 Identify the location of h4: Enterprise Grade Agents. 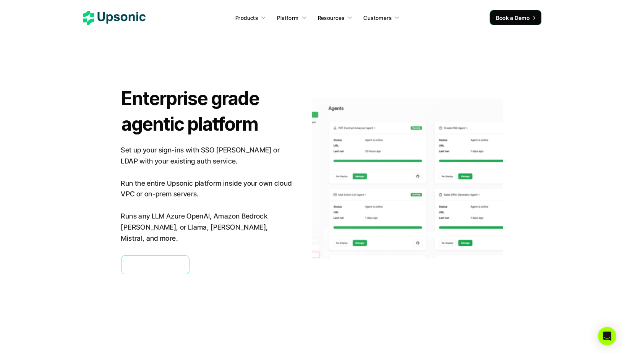
(399, 234).